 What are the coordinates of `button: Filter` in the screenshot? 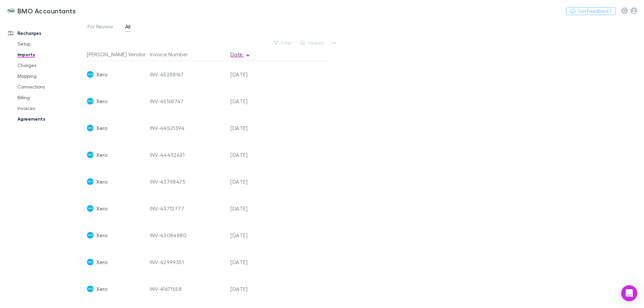 It's located at (283, 43).